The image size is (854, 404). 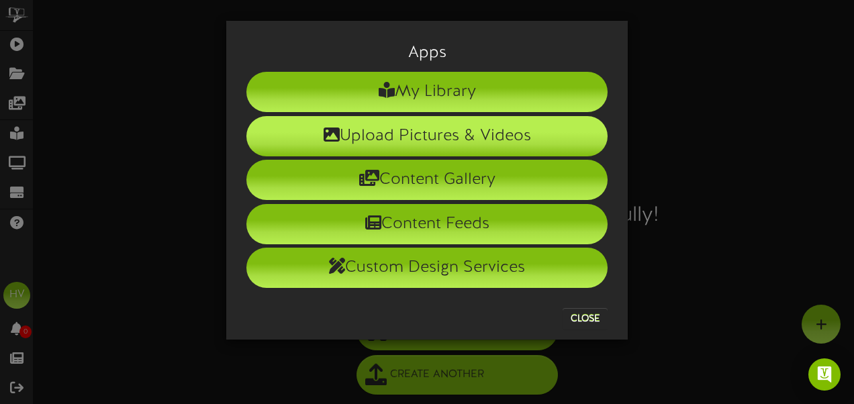 What do you see at coordinates (427, 136) in the screenshot?
I see `li: Upload Pictures & Videos` at bounding box center [427, 136].